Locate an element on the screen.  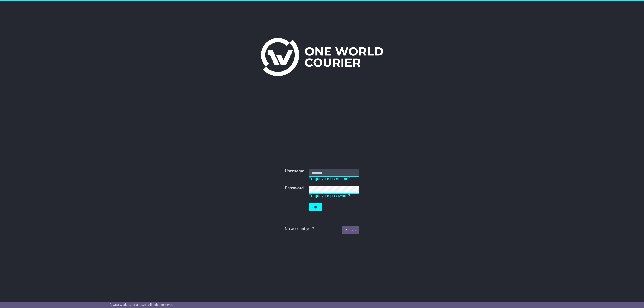
button: Login is located at coordinates (316, 207).